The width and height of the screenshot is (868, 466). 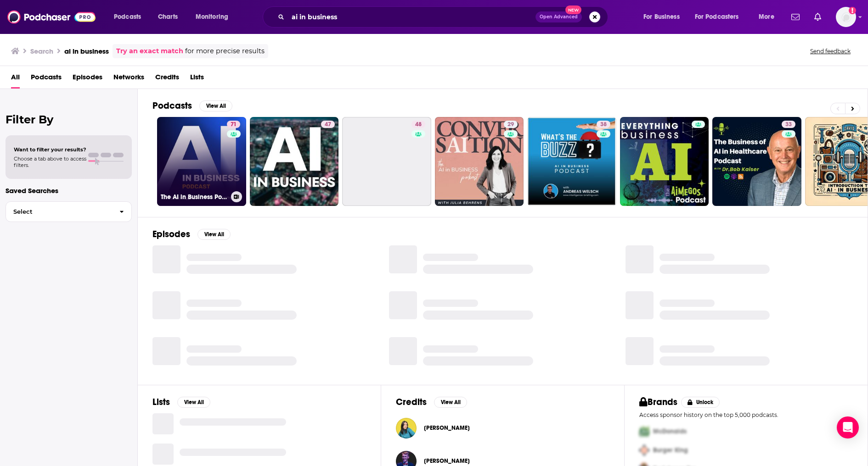 What do you see at coordinates (418, 124) in the screenshot?
I see `span: 48` at bounding box center [418, 124].